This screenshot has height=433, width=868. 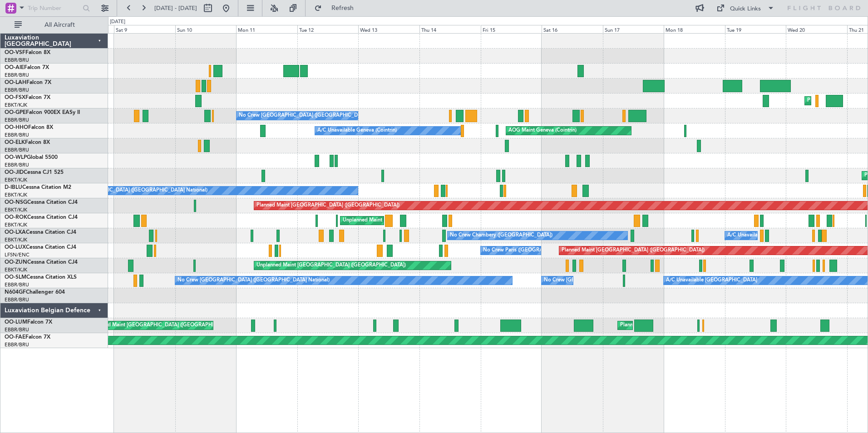 I want to click on a: OO-VSFFalcon 8X, so click(x=27, y=53).